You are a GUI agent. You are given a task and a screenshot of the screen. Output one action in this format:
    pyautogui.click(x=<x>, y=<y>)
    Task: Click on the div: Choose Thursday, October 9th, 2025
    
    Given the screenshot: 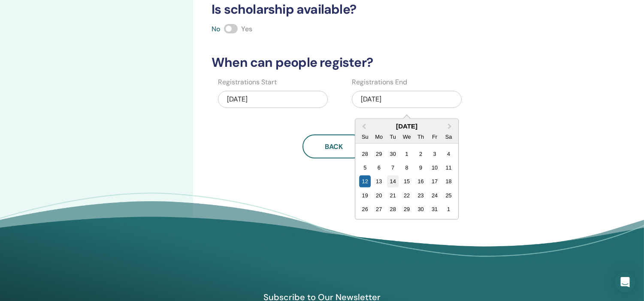 What is the action you would take?
    pyautogui.click(x=420, y=167)
    